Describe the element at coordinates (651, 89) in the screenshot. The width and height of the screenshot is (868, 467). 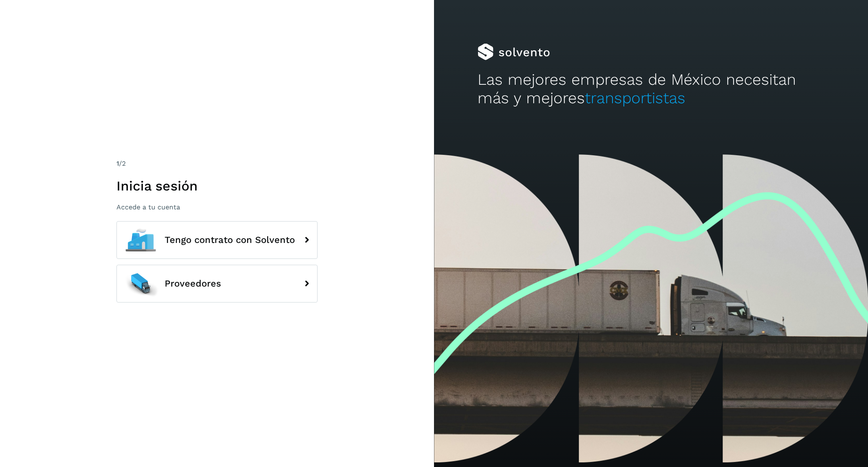
I see `h2: Las mejores empresas de México necesitan más y mejores` at that location.